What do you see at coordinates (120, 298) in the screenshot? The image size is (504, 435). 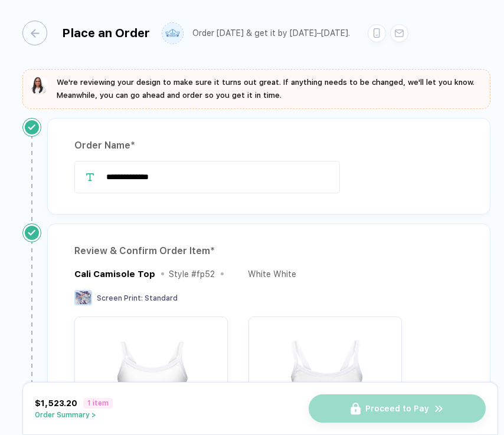 I see `span: Screen Print :` at bounding box center [120, 298].